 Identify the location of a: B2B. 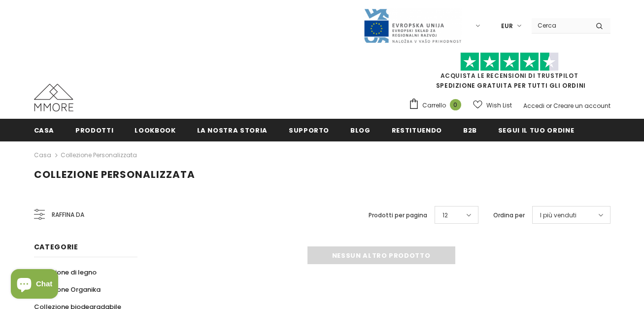
(470, 130).